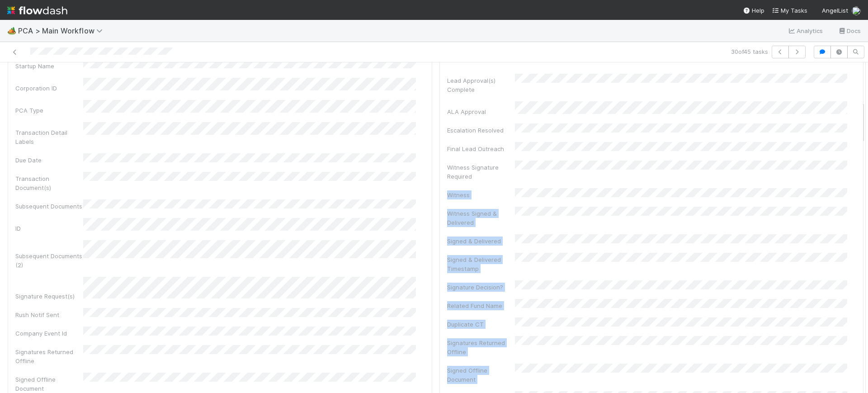 This screenshot has height=393, width=868. Describe the element at coordinates (49, 296) in the screenshot. I see `div: Signature Request(s)` at that location.